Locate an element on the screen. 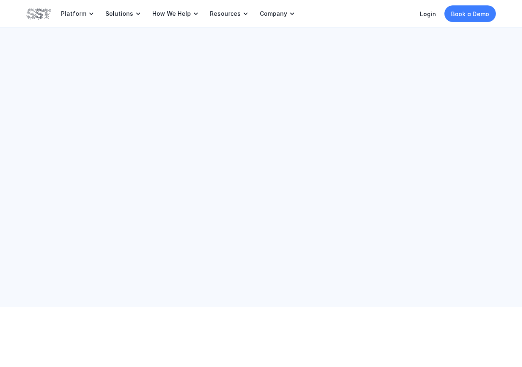 The width and height of the screenshot is (522, 367). p: Solutions is located at coordinates (119, 14).